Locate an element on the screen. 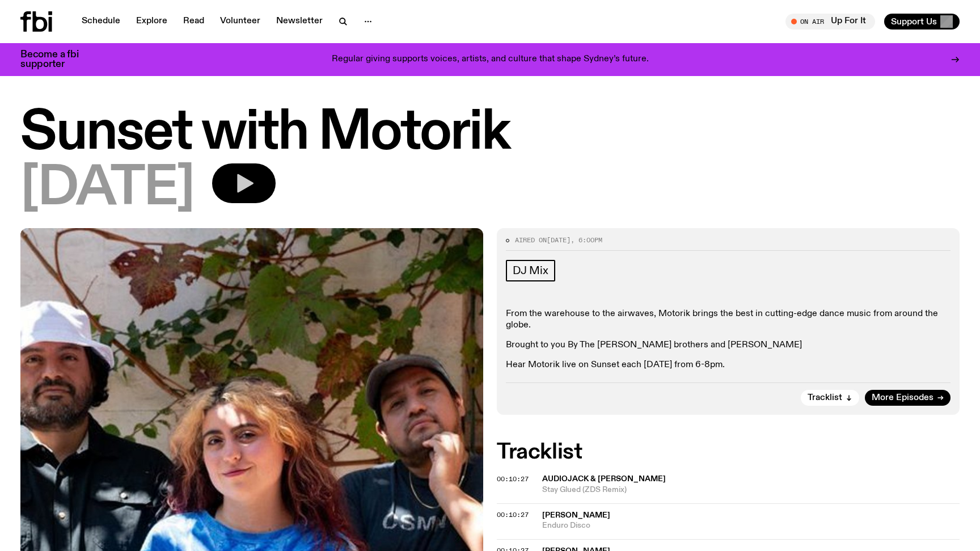 The image size is (980, 551). span: More Episodes is located at coordinates (902, 398).